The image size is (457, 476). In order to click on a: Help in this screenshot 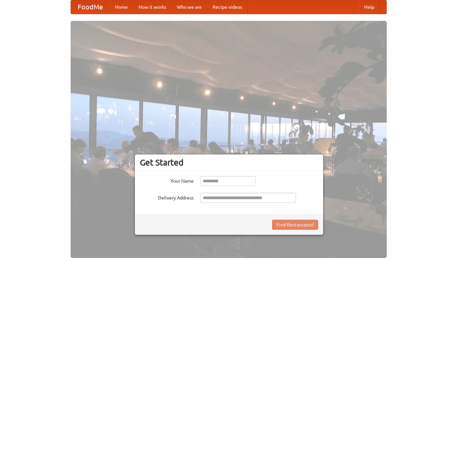, I will do `click(369, 7)`.